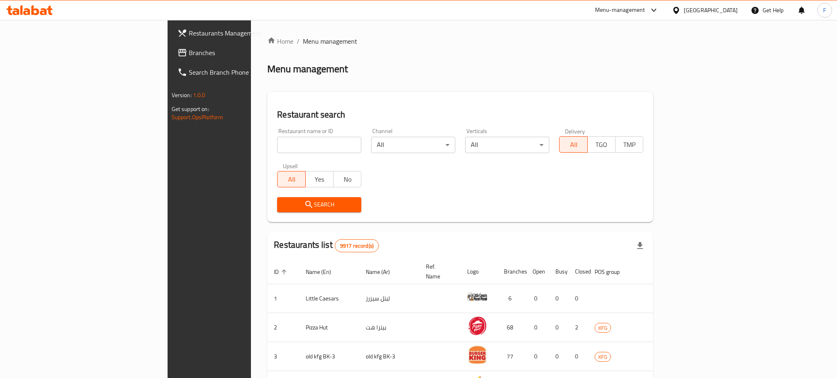 The height and width of the screenshot is (378, 837). What do you see at coordinates (330, 41) in the screenshot?
I see `span: Menu management` at bounding box center [330, 41].